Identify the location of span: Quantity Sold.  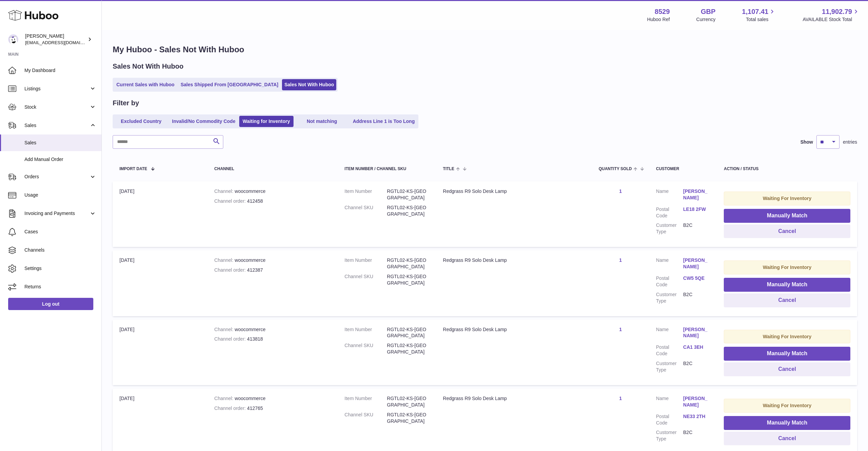
(615, 169).